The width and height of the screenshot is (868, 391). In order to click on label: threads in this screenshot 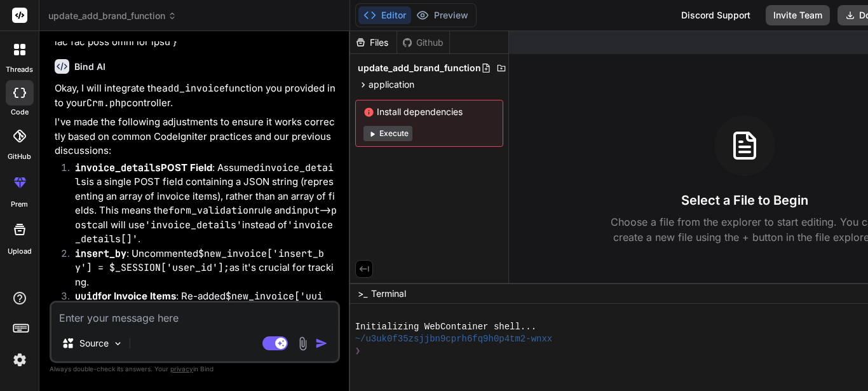, I will do `click(19, 69)`.